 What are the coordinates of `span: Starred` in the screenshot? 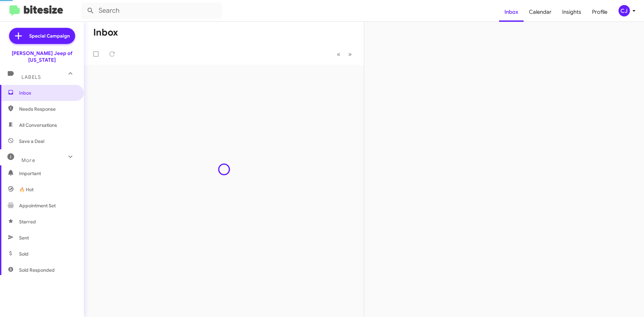 It's located at (28, 222).